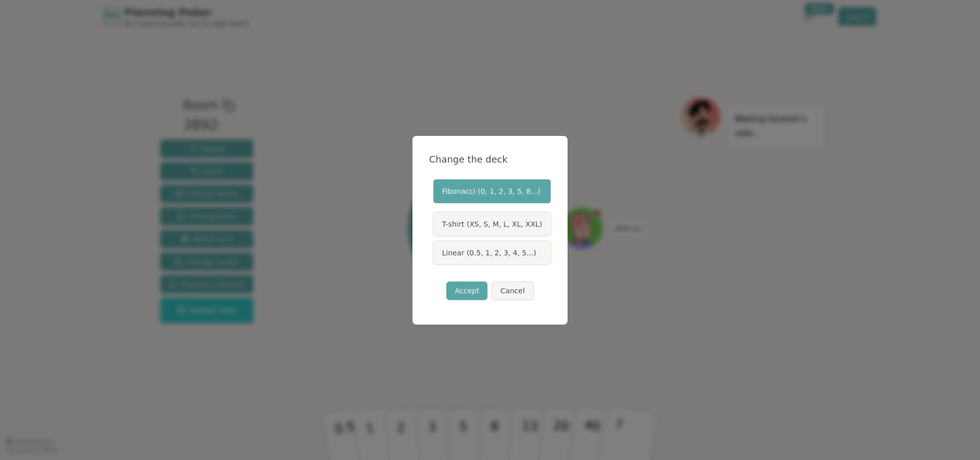 Image resolution: width=980 pixels, height=460 pixels. I want to click on label: Linear (0.5, 1, 2, 3, 4, 5...), so click(491, 253).